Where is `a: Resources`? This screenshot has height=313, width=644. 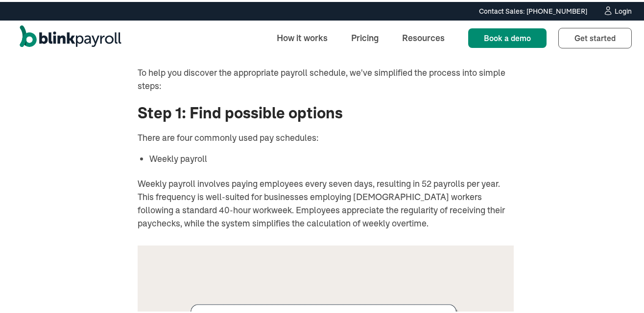 a: Resources is located at coordinates (423, 35).